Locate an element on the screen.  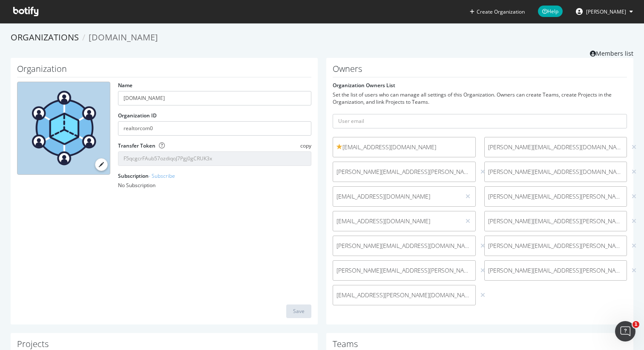
a: Organizations is located at coordinates (44, 37).